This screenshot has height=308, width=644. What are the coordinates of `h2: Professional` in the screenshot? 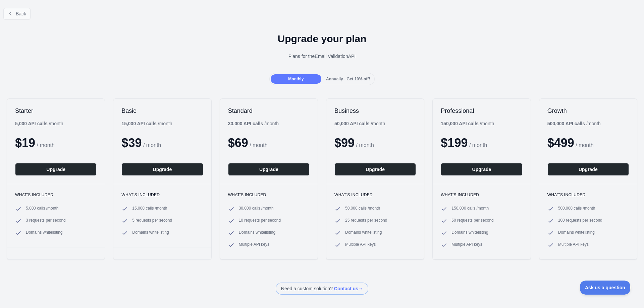 It's located at (482, 111).